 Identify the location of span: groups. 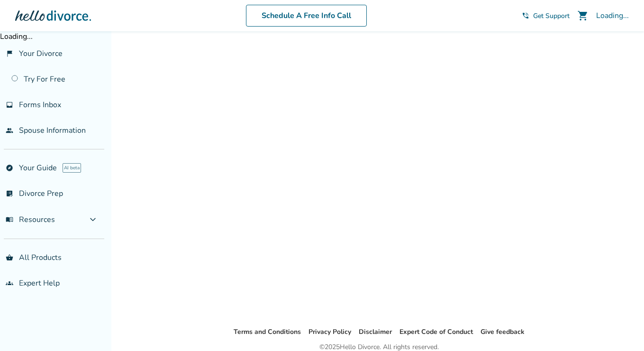
(10, 283).